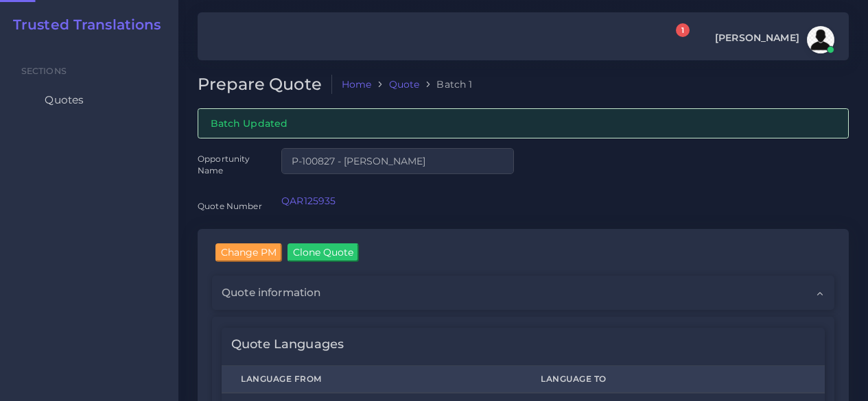 The height and width of the screenshot is (401, 868). What do you see at coordinates (82, 25) in the screenshot?
I see `a: Trusted Translations` at bounding box center [82, 25].